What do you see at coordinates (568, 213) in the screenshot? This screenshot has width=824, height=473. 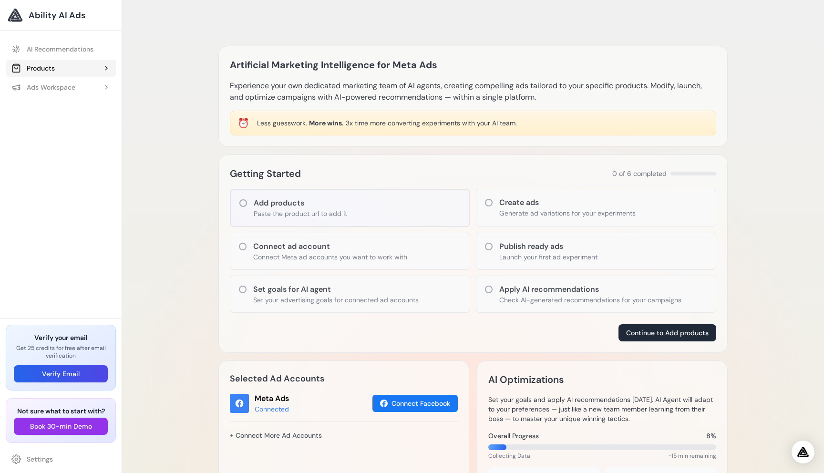 I see `p: Generate ad variations for your experiments` at bounding box center [568, 213].